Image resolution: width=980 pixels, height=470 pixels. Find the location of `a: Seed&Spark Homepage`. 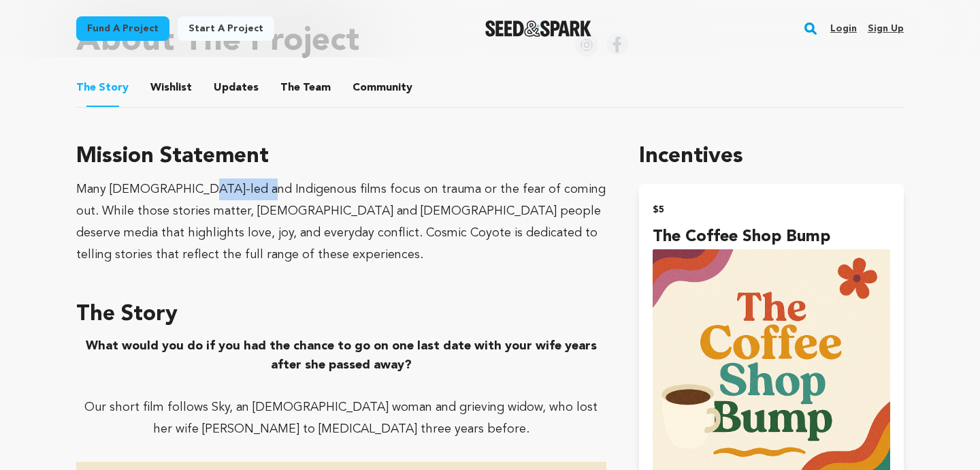

a: Seed&Spark Homepage is located at coordinates (538, 29).